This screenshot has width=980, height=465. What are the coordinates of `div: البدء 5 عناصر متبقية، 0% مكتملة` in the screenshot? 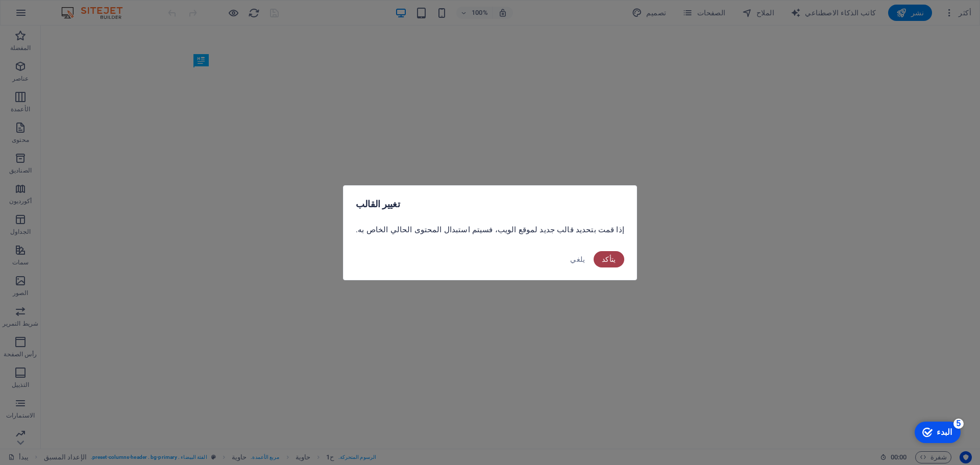 It's located at (60, 16).